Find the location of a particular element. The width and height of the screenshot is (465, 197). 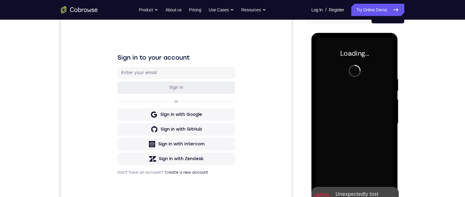

a: Go to the home page is located at coordinates (79, 10).